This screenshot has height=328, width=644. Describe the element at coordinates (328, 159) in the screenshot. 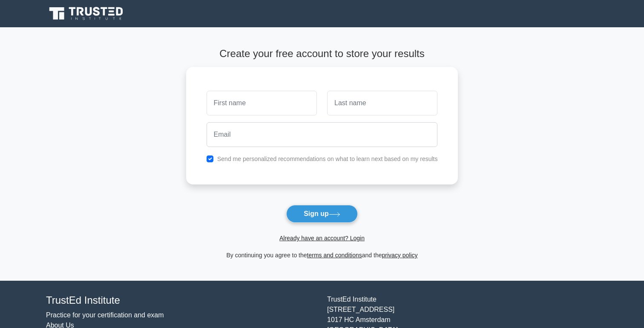

I see `label: Send me personalized recommendations on what to learn next based on my results` at that location.